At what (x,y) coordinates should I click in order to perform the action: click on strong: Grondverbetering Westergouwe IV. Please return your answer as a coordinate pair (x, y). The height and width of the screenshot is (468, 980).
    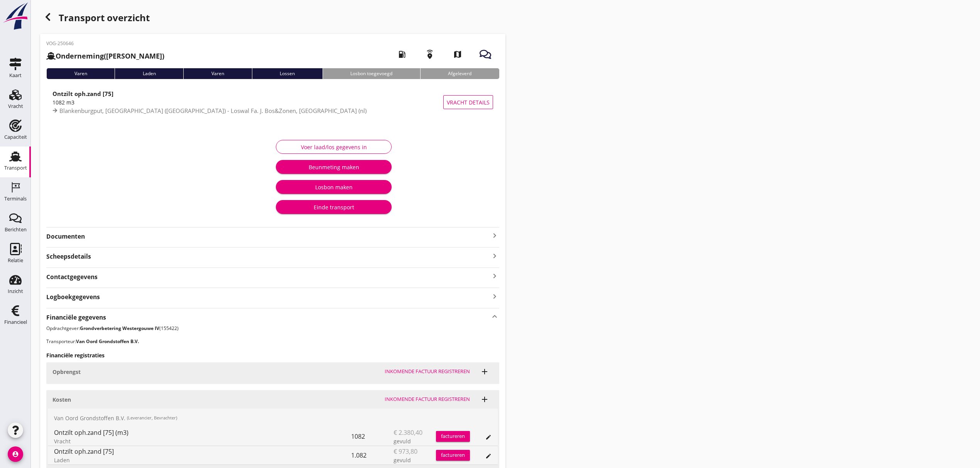
    Looking at the image, I should click on (120, 328).